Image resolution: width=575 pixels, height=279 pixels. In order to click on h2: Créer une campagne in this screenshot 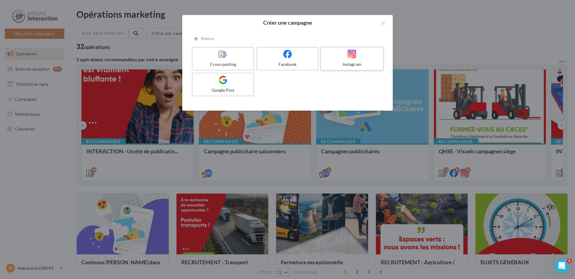, I will do `click(287, 23)`.